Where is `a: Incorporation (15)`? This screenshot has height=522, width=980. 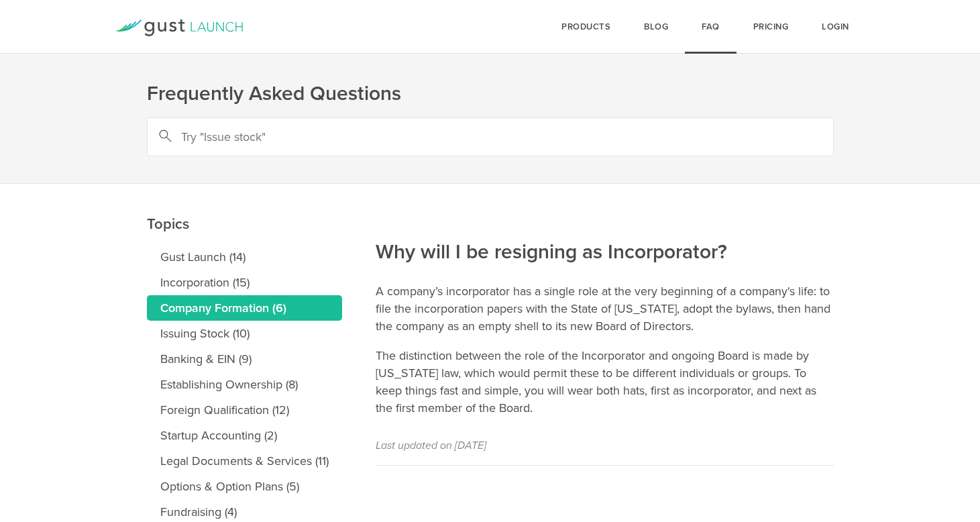
a: Incorporation (15) is located at coordinates (245, 283).